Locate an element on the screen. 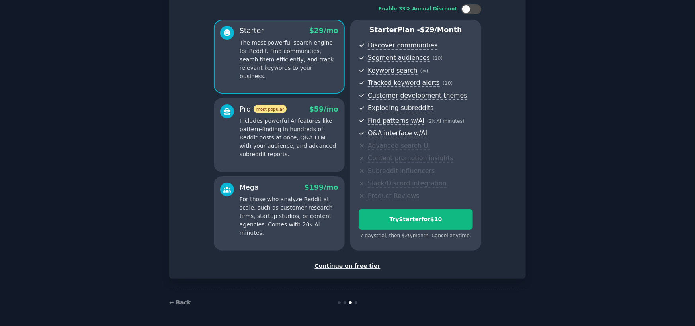 This screenshot has width=695, height=326. span: Advanced search UI is located at coordinates (399, 146).